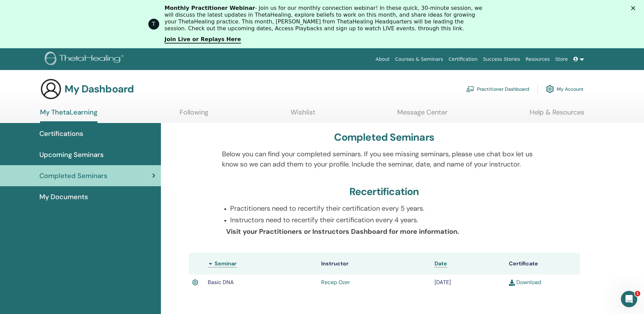 The height and width of the screenshot is (314, 644). I want to click on h3: Completed Seminars, so click(384, 137).